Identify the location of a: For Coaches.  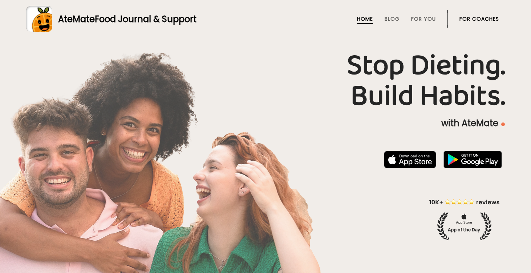
(479, 19).